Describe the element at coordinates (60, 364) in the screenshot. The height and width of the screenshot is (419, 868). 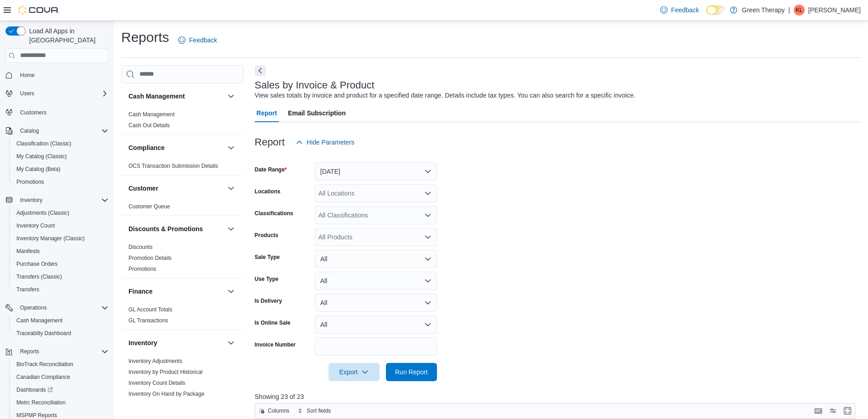
I see `span: BioTrack Reconciliation` at that location.